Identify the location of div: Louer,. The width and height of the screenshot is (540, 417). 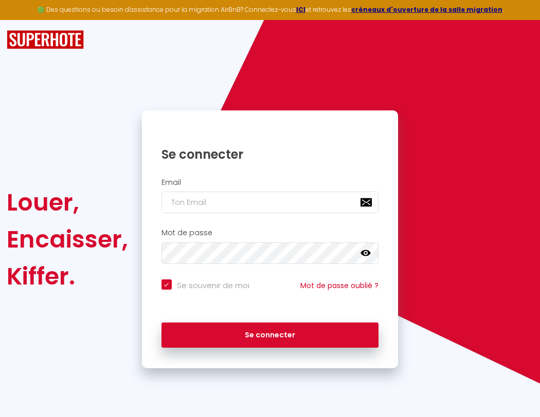
(67, 202).